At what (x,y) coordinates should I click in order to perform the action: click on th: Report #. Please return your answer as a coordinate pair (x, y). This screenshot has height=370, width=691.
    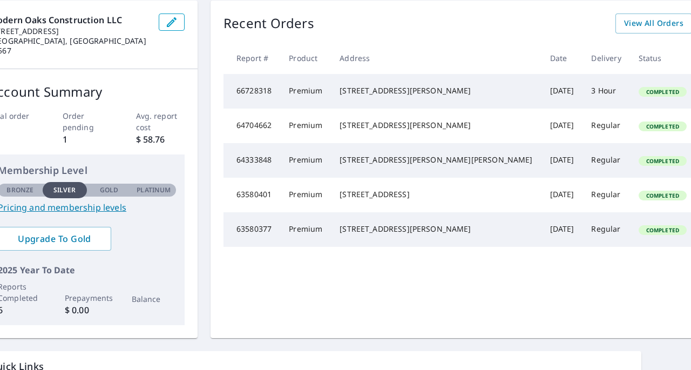
    Looking at the image, I should click on (251, 58).